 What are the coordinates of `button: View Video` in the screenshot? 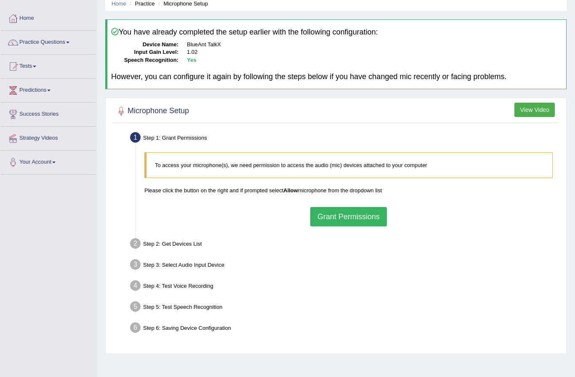 It's located at (534, 110).